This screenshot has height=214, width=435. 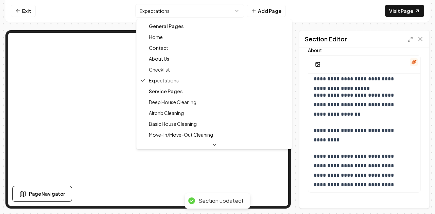 What do you see at coordinates (166, 113) in the screenshot?
I see `span: Airbnb Cleaning` at bounding box center [166, 113].